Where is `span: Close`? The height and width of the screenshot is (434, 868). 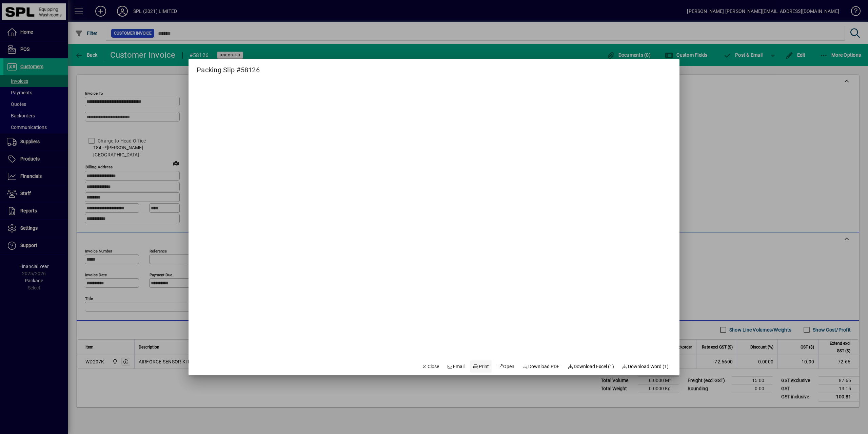
span: Close is located at coordinates (430, 367).